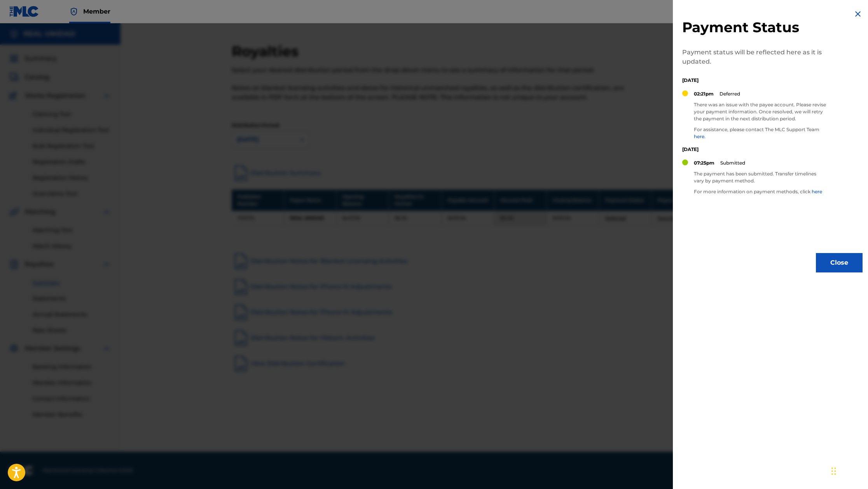  What do you see at coordinates (24, 11) in the screenshot?
I see `img: MLC Logo` at bounding box center [24, 11].